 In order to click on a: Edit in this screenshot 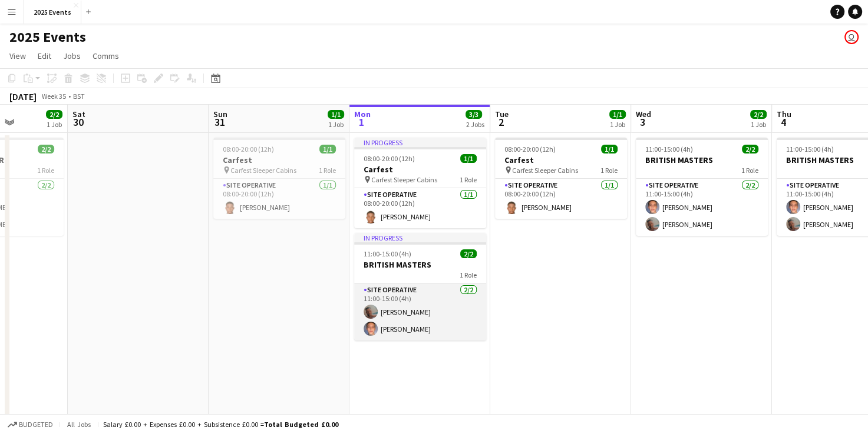, I will do `click(44, 56)`.